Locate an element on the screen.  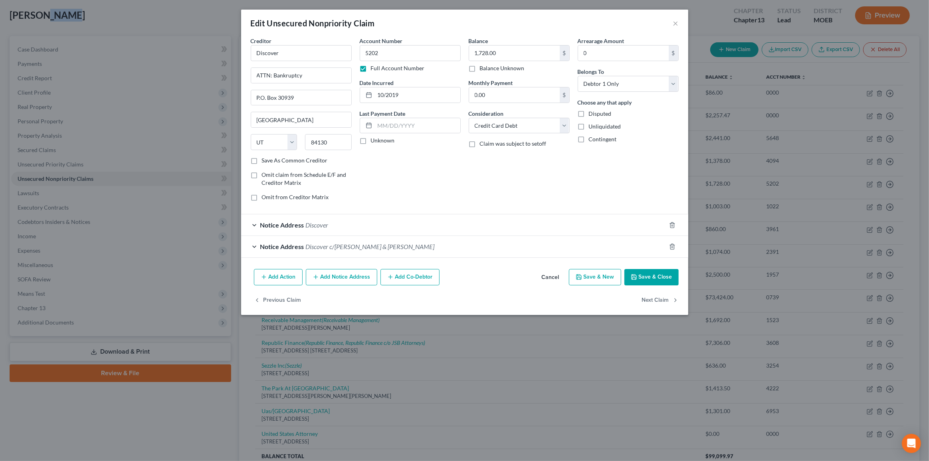
label: Arrearage Amount is located at coordinates (601, 41).